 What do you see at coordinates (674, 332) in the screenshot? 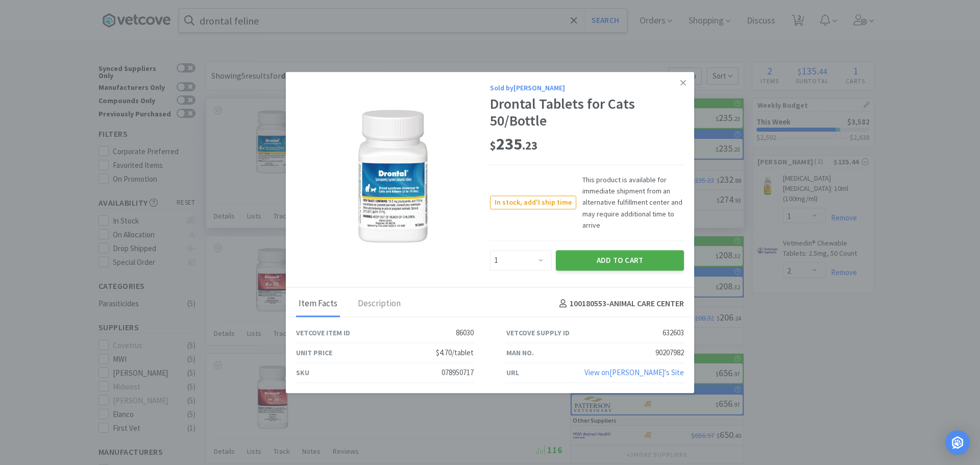
I see `div: 632603` at bounding box center [674, 332].